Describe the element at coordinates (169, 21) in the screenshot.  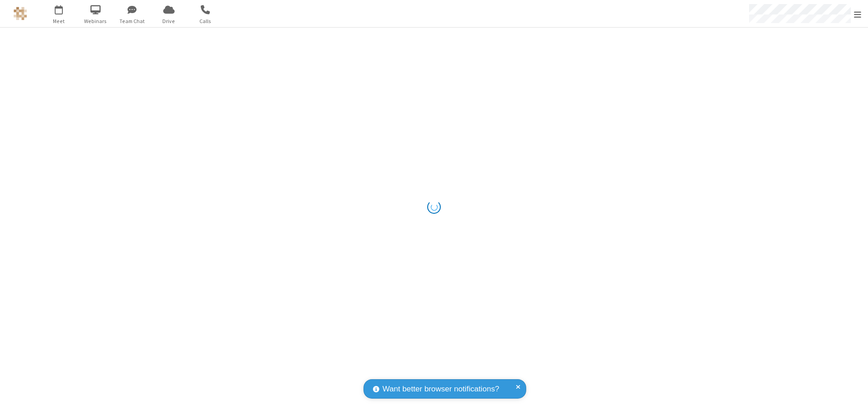
I see `span: Drive` at that location.